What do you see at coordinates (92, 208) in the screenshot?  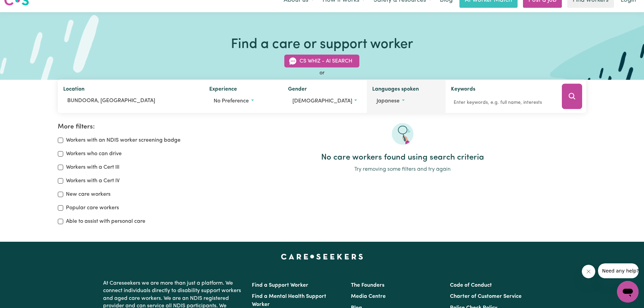 I see `label: Popular care workers` at bounding box center [92, 208].